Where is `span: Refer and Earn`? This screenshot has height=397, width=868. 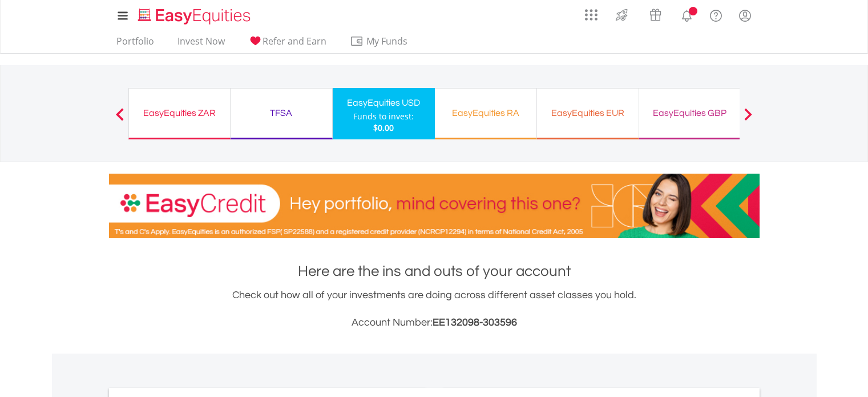 span: Refer and Earn is located at coordinates (294, 41).